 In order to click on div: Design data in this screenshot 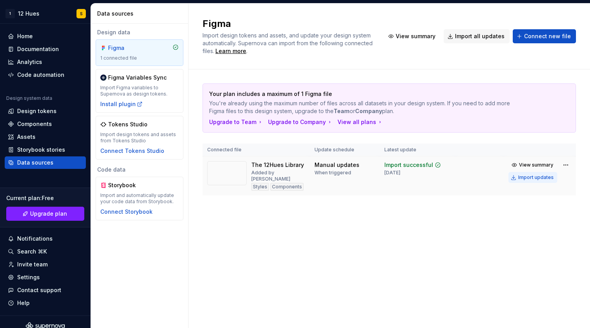, I will do `click(139, 32)`.